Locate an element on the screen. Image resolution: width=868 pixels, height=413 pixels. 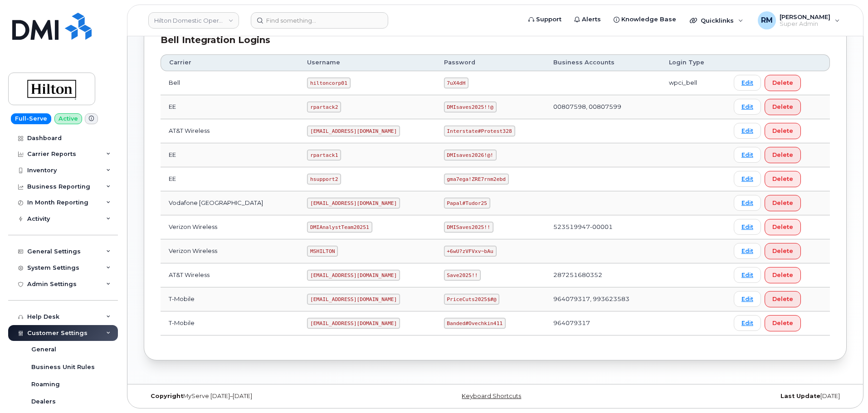
strong: Last Update is located at coordinates (800, 396).